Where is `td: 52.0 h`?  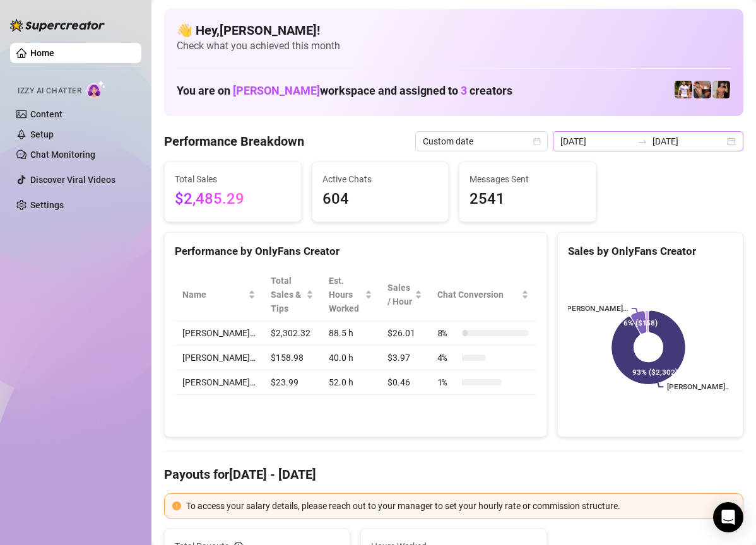 td: 52.0 h is located at coordinates (350, 382).